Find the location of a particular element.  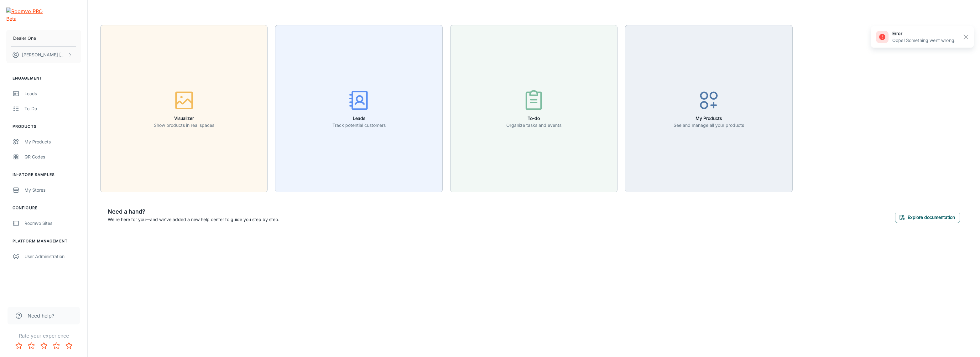

h6: To-do is located at coordinates (534, 119).